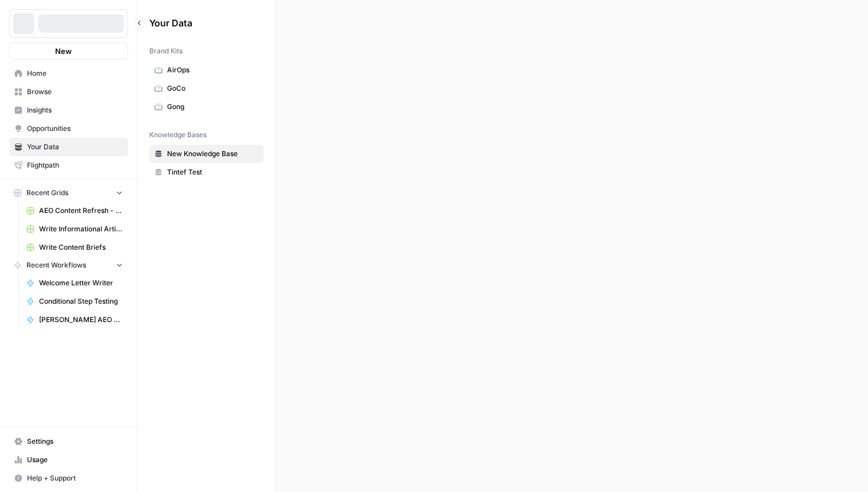 The width and height of the screenshot is (868, 492). What do you see at coordinates (213, 107) in the screenshot?
I see `span: Gong` at bounding box center [213, 107].